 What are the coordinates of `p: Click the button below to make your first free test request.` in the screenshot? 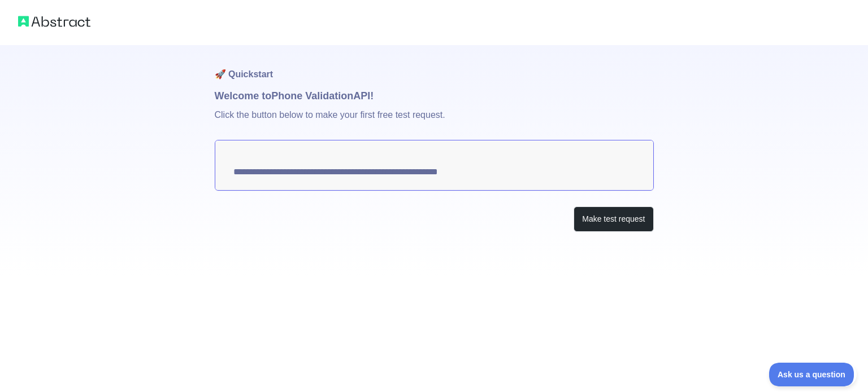 It's located at (434, 122).